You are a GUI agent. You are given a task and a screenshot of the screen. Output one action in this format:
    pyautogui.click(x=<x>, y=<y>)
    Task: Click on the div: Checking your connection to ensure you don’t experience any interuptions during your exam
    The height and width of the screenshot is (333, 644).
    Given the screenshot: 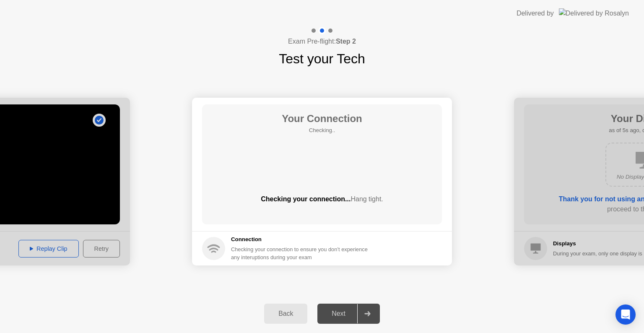 What is the action you would take?
    pyautogui.click(x=302, y=253)
    